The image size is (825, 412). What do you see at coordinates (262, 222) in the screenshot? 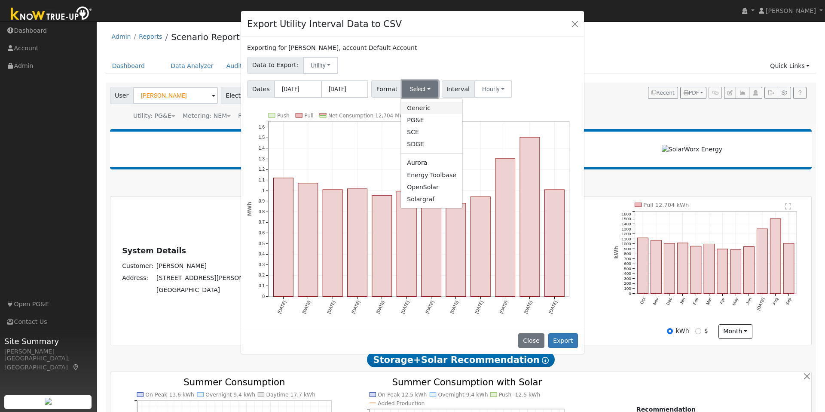
I see `text: 0.7` at bounding box center [262, 222].